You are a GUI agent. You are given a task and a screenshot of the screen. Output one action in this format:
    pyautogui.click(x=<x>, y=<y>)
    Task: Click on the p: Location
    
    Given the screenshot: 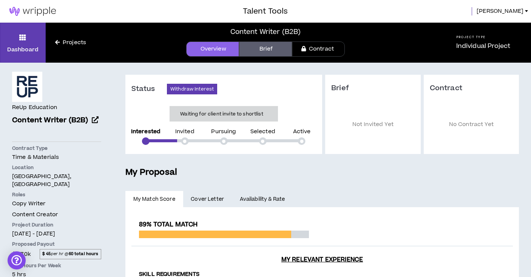 What is the action you would take?
    pyautogui.click(x=57, y=168)
    